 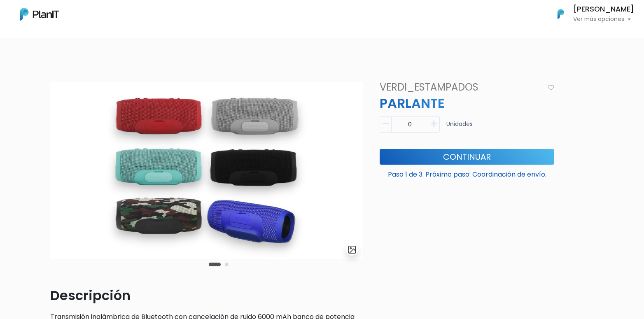 What do you see at coordinates (226, 264) in the screenshot?
I see `button: Carousel Page 2` at bounding box center [226, 264].